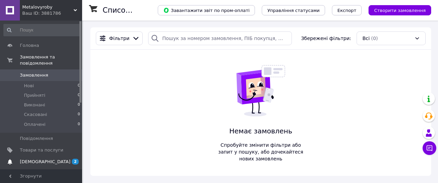 This screenshot has width=438, height=183. What do you see at coordinates (35, 95) in the screenshot?
I see `span: Прийняті` at bounding box center [35, 95].